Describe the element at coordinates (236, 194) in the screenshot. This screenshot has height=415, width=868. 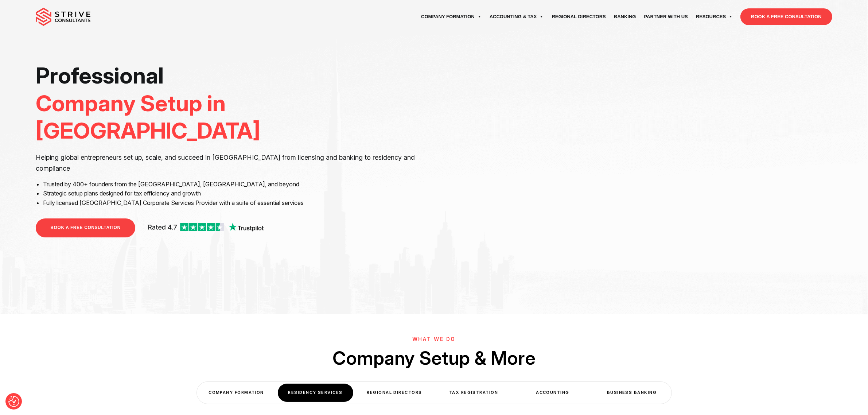
I see `li: Strategic setup plans designed for tax efficiency and growth` at that location.